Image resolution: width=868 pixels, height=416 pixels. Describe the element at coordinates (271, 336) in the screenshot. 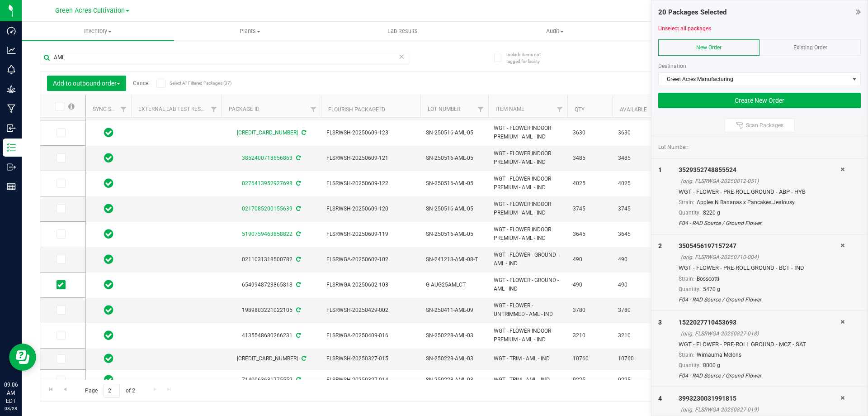

I see `div: 4135548680266231` at that location.